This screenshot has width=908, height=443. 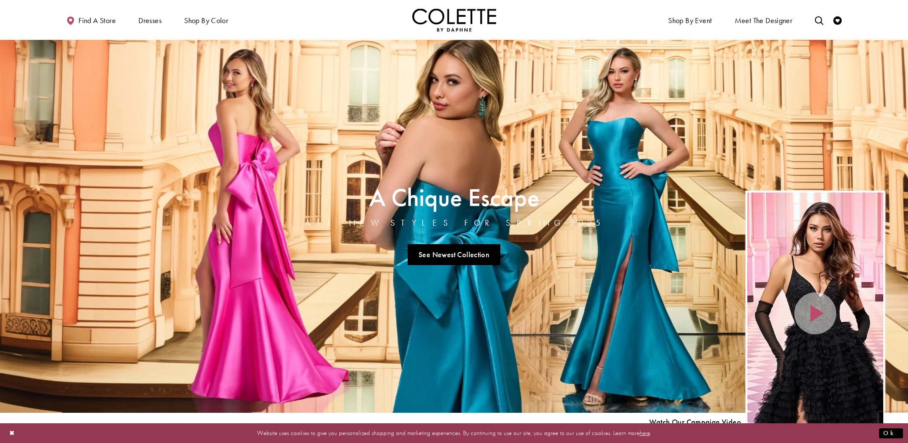 What do you see at coordinates (454, 20) in the screenshot?
I see `img: Colette by Daphne` at bounding box center [454, 20].